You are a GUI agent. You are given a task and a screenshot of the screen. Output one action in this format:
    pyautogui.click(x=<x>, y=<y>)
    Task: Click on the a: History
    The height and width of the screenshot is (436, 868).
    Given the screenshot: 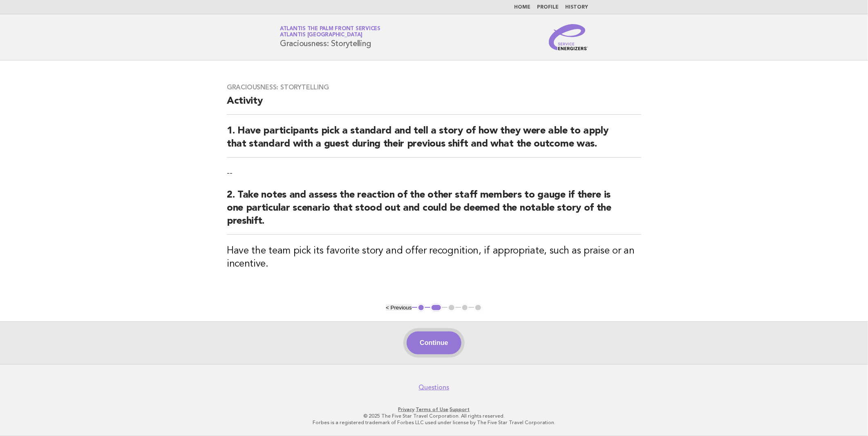 What is the action you would take?
    pyautogui.click(x=577, y=8)
    